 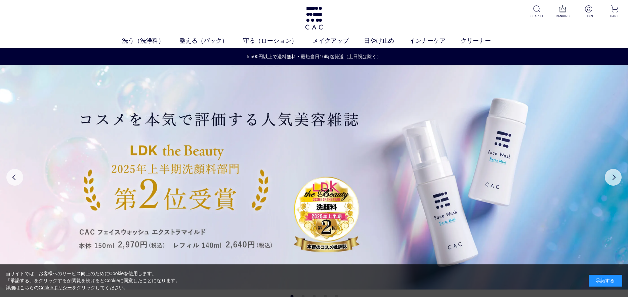 What do you see at coordinates (614, 16) in the screenshot?
I see `p: CART` at bounding box center [614, 16].